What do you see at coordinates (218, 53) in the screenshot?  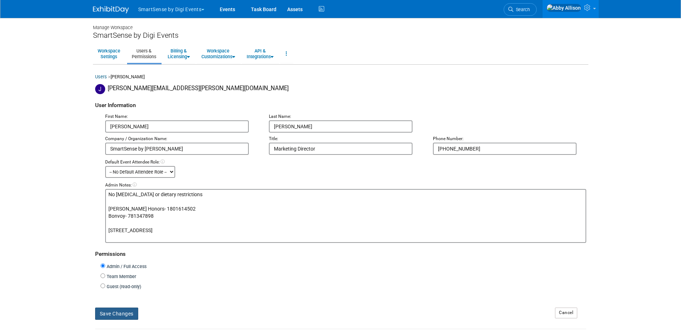 I see `a: WorkspaceCustomizations` at bounding box center [218, 53].